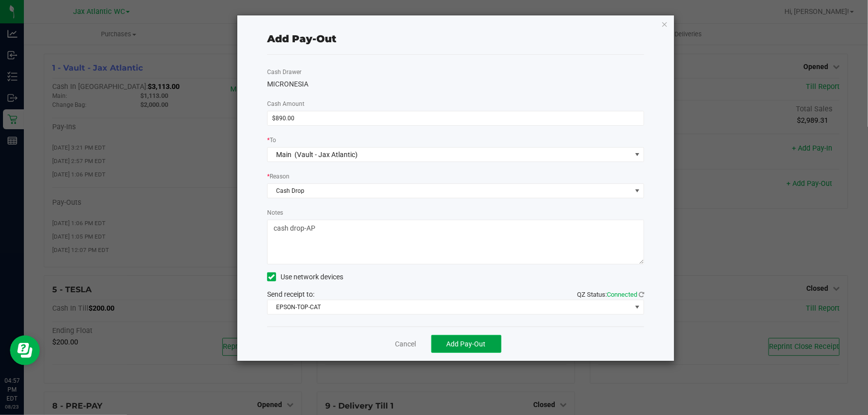 This screenshot has height=415, width=868. I want to click on label: To, so click(272, 140).